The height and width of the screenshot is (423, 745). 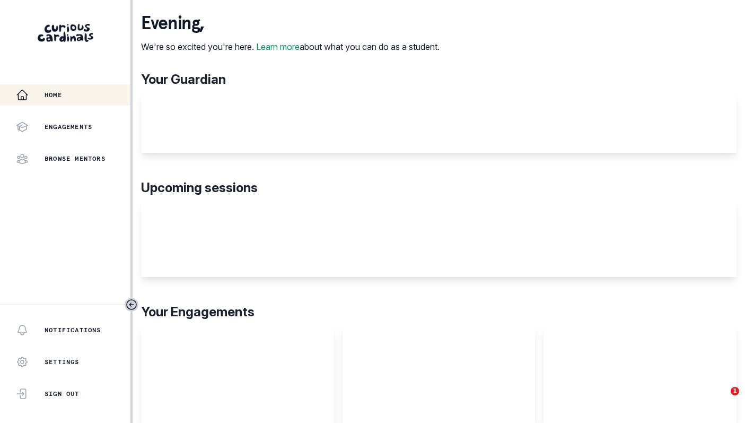 I want to click on p: evening ,, so click(x=290, y=23).